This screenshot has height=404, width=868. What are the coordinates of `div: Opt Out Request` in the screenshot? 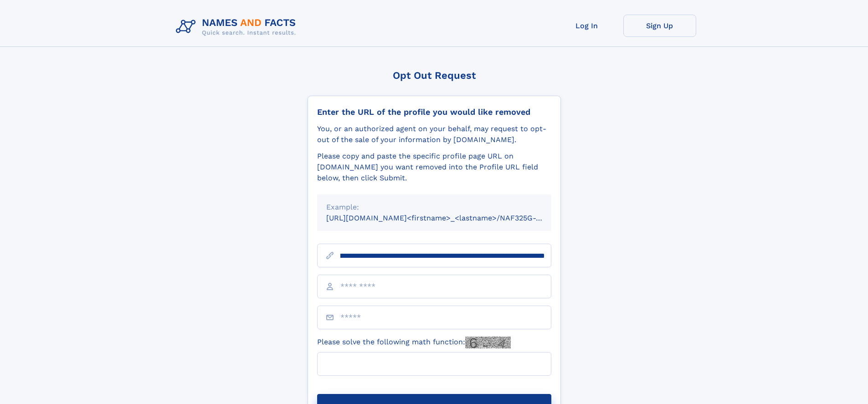 It's located at (434, 75).